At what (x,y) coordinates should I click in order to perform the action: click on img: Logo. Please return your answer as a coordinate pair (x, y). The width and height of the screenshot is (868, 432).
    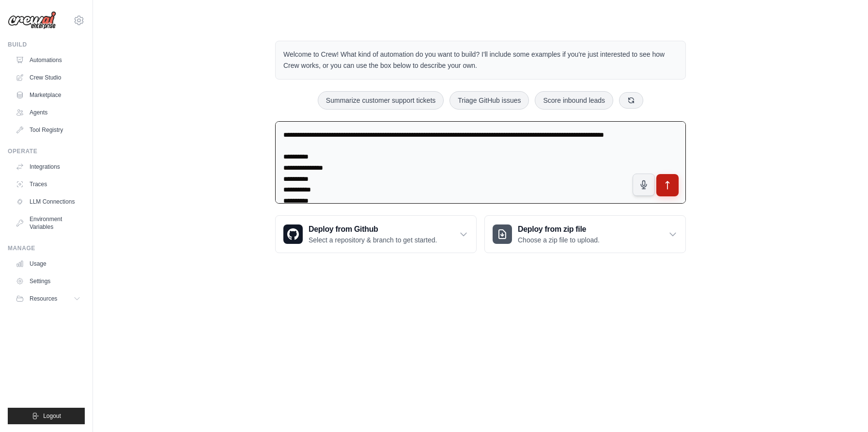
    Looking at the image, I should click on (32, 20).